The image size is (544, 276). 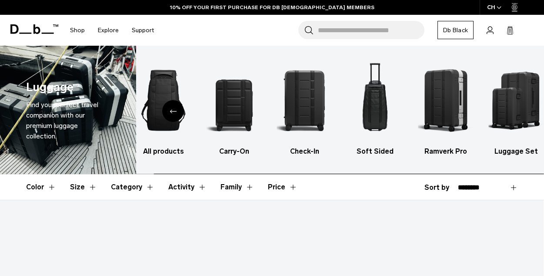 What do you see at coordinates (305, 107) in the screenshot?
I see `li: 3 / 6` at bounding box center [305, 107].